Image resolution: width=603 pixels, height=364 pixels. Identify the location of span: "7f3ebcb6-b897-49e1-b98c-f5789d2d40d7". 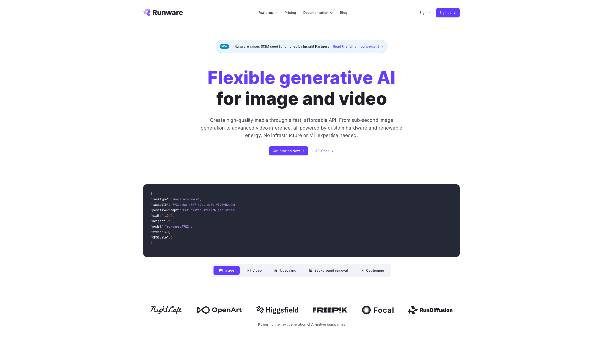
(205, 205).